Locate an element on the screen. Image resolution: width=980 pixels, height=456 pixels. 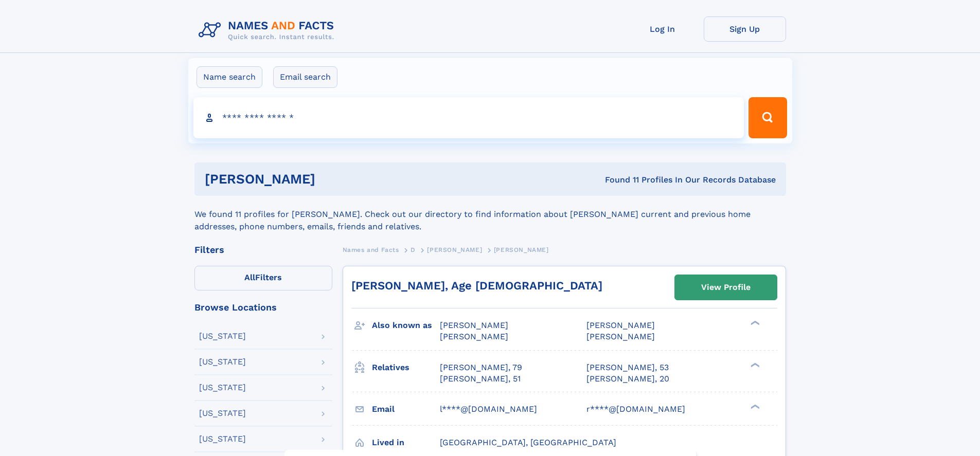
img: Logo Names and Facts is located at coordinates (268, 30).